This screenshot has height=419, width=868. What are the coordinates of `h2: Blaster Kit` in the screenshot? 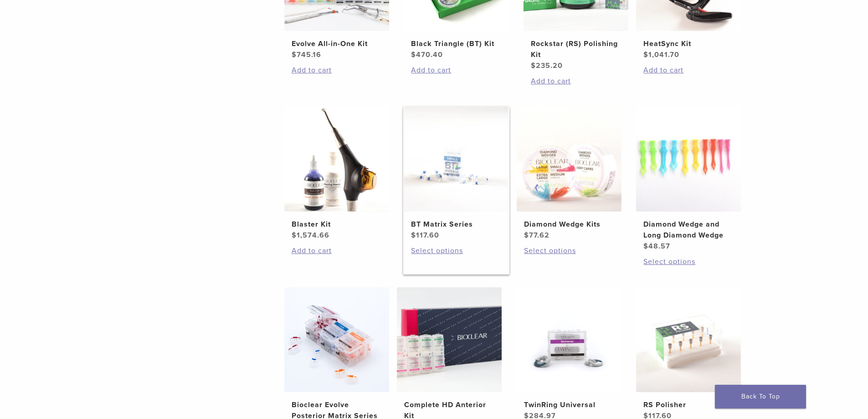 It's located at (337, 224).